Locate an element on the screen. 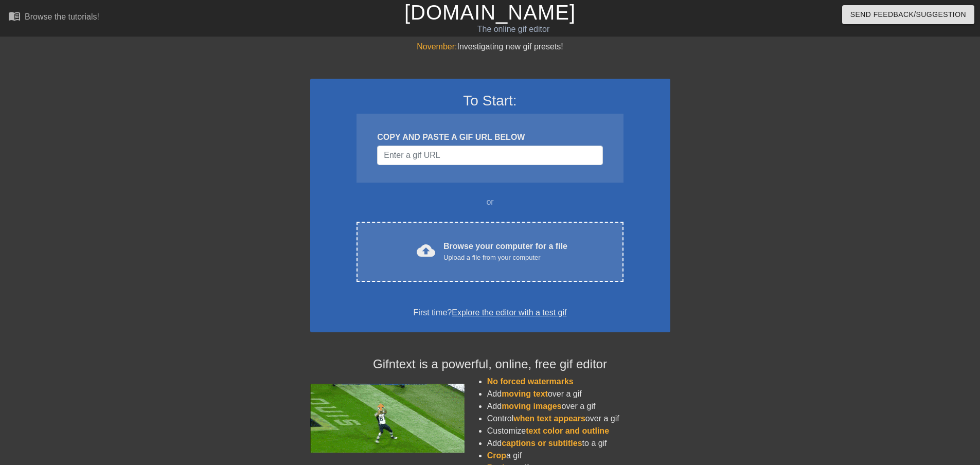 Image resolution: width=980 pixels, height=465 pixels. div: or is located at coordinates (490, 202).